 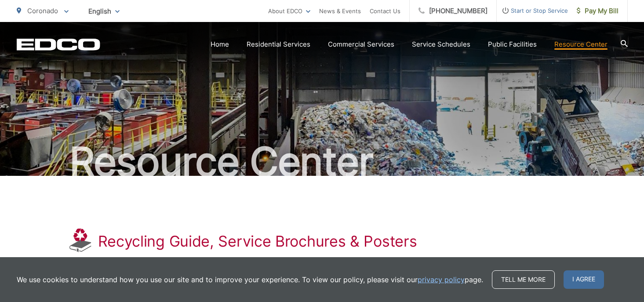 What do you see at coordinates (441, 44) in the screenshot?
I see `a: Service Schedules` at bounding box center [441, 44].